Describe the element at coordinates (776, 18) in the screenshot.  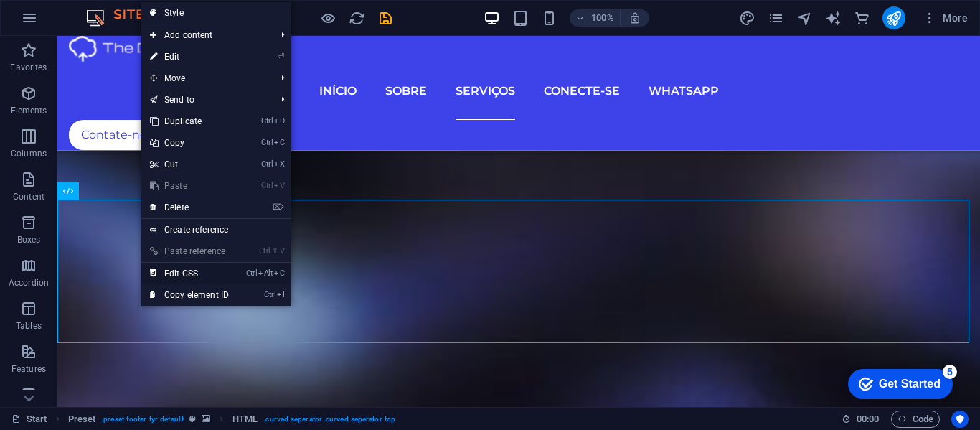
I see `button: pages` at that location.